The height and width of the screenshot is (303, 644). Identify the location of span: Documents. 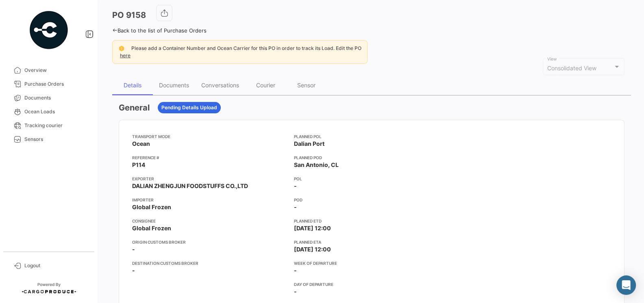
(56, 98).